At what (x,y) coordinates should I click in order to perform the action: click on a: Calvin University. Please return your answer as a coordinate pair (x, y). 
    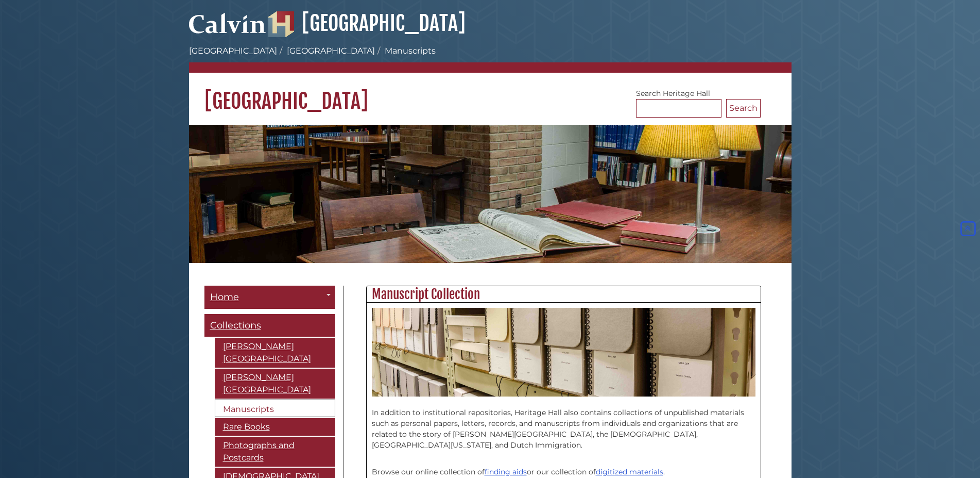
    Looking at the image, I should click on (227, 28).